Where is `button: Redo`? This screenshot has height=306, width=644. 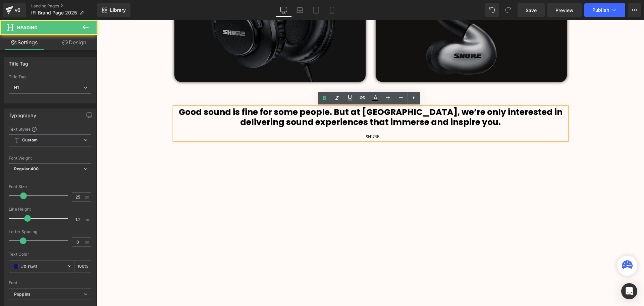
button: Redo is located at coordinates (508, 10).